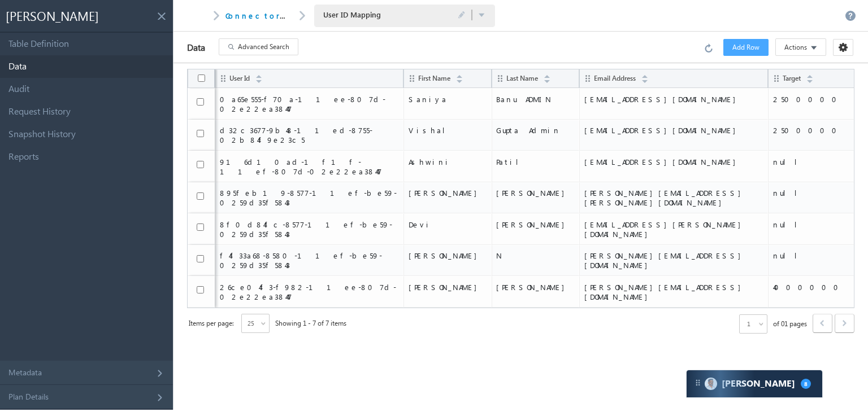  What do you see at coordinates (710, 47) in the screenshot?
I see `a: Refresh Table` at bounding box center [710, 47].